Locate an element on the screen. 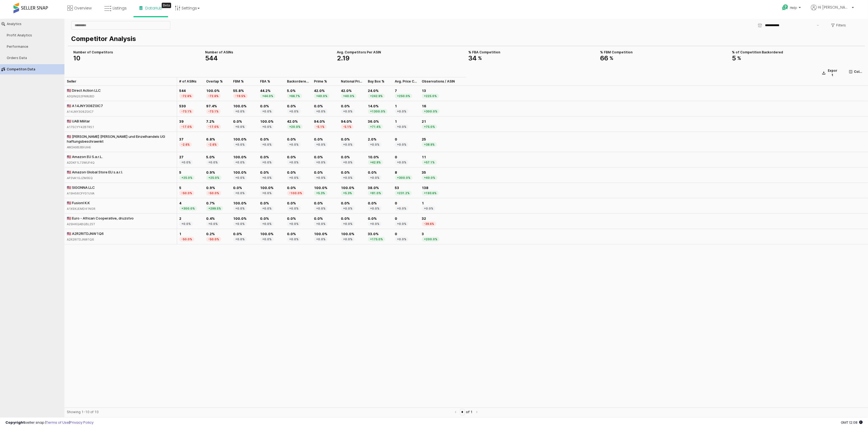  span: Prime % is located at coordinates (321, 63).